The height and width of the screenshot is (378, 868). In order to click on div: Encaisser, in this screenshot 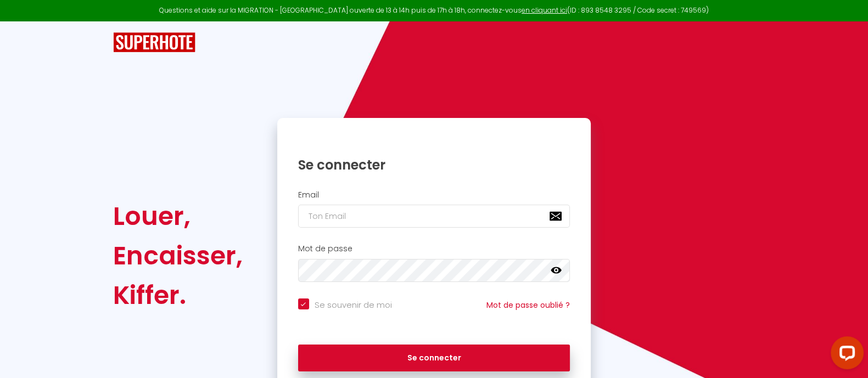, I will do `click(178, 256)`.